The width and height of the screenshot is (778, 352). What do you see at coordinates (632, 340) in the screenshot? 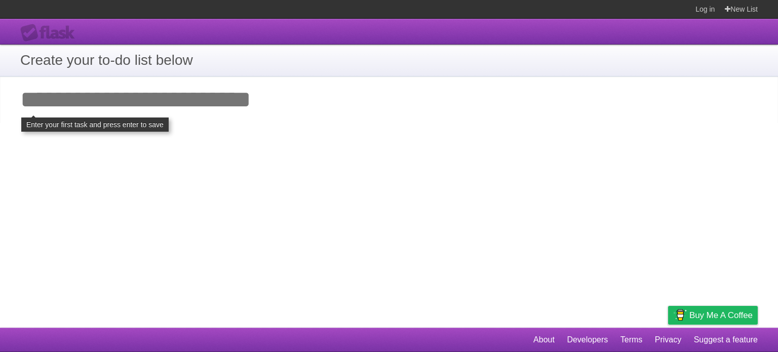
I see `a: Terms` at bounding box center [632, 340].